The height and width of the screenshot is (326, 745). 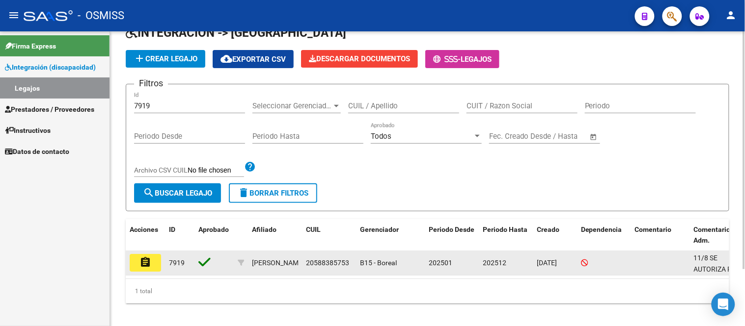 What do you see at coordinates (378, 263) in the screenshot?
I see `span: B15 - Boreal` at bounding box center [378, 263].